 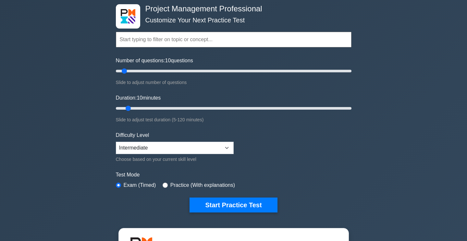 I want to click on label: Test Mode, so click(x=234, y=175).